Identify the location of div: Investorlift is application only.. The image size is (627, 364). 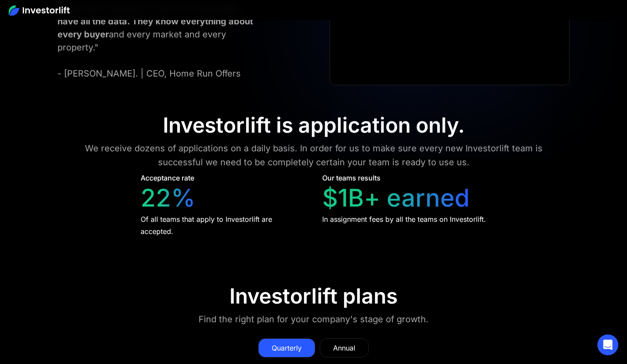
(314, 125).